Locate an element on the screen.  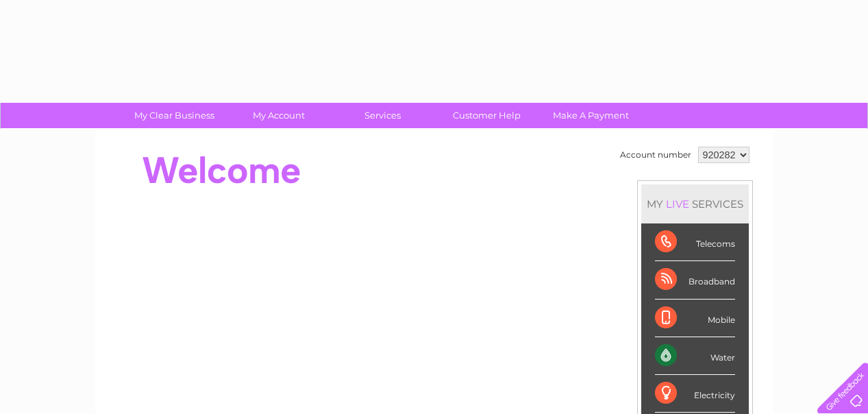
a: My Clear Business is located at coordinates (174, 115).